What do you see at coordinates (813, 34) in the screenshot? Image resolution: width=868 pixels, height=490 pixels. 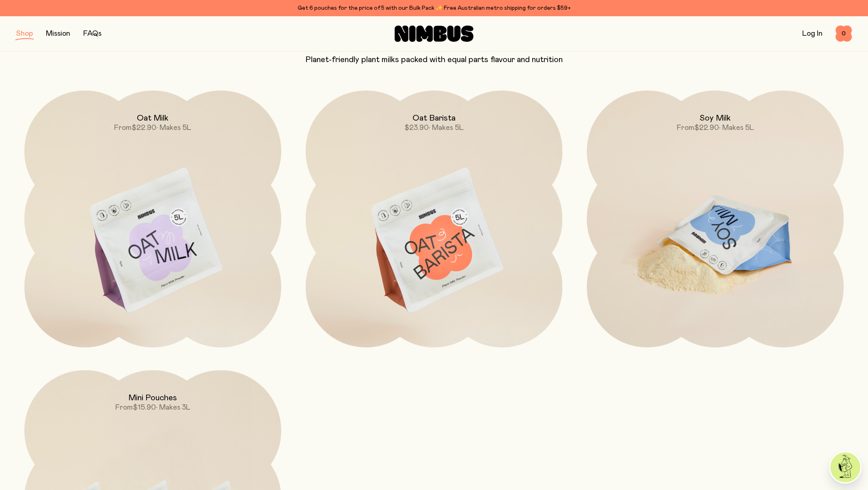 I see `a: Log In` at bounding box center [813, 34].